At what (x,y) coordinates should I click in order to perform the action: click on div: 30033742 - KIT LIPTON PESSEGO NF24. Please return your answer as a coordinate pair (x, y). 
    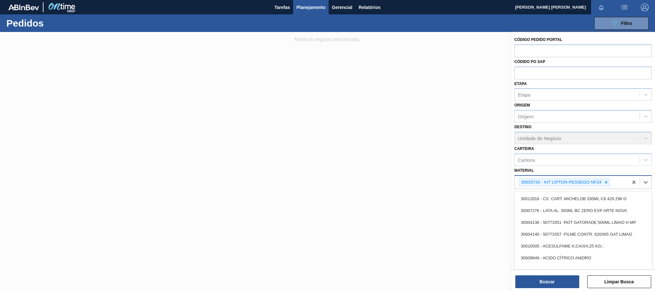
    Looking at the image, I should click on (561, 182).